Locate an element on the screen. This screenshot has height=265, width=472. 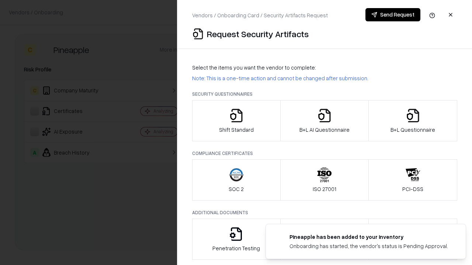
button: B+L AI Questionnaire is located at coordinates (324, 121).